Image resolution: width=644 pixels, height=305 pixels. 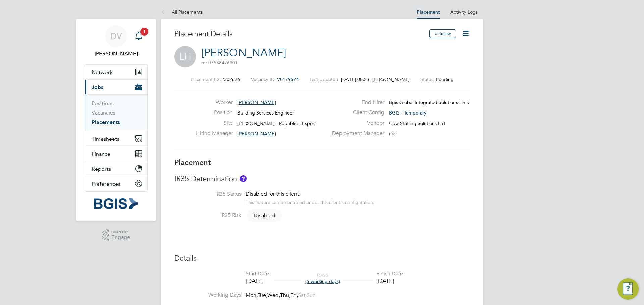 What do you see at coordinates (356, 123) in the screenshot?
I see `label: Vendor` at bounding box center [356, 123].